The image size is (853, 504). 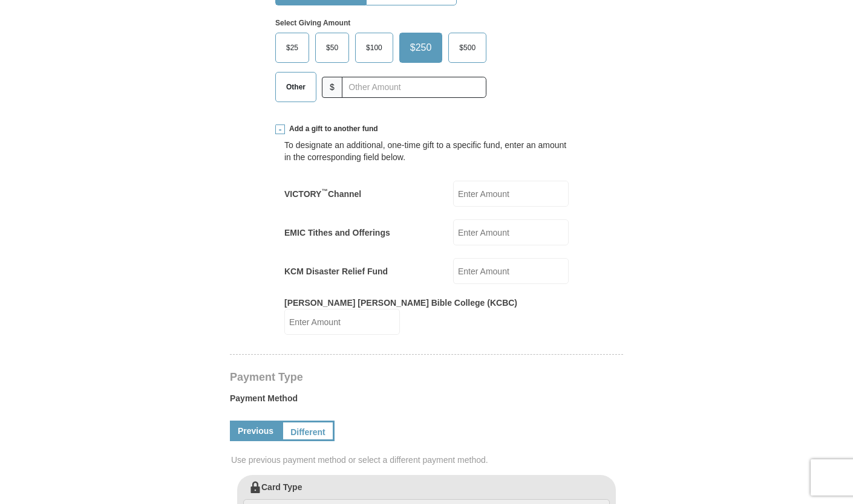 I want to click on label: VICTORY Channel, so click(x=323, y=194).